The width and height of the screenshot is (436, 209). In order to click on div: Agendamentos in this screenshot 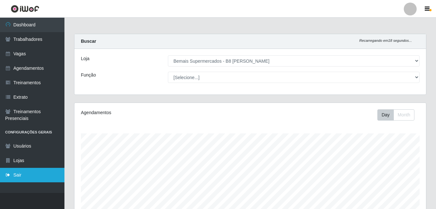, I will do `click(148, 113)`.